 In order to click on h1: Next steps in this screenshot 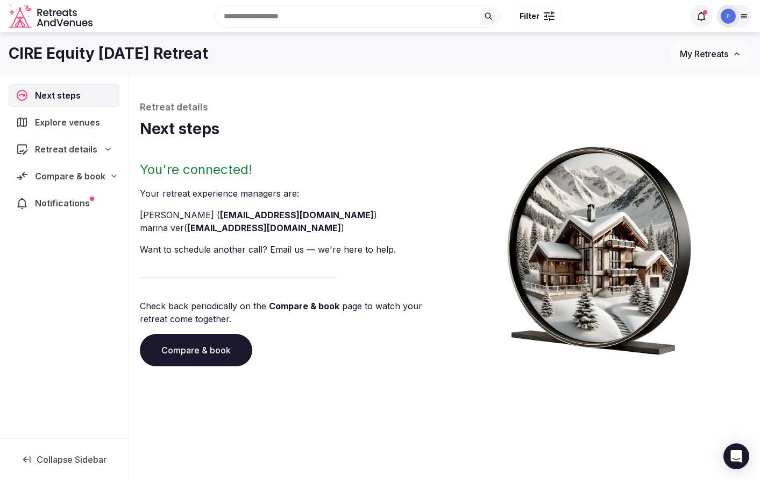, I will do `click(445, 129)`.